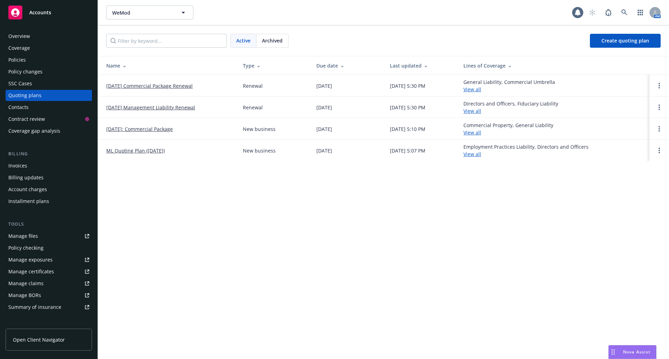 This screenshot has width=669, height=359. Describe the element at coordinates (625, 40) in the screenshot. I see `span: Create quoting plan` at that location.